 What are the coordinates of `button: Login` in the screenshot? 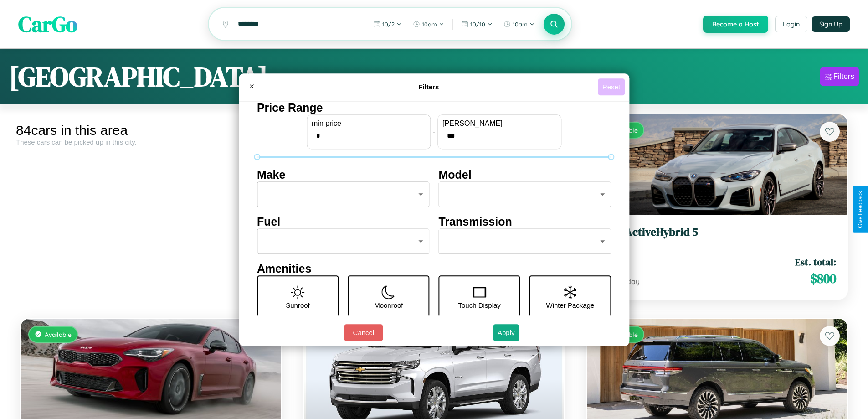 It's located at (791, 24).